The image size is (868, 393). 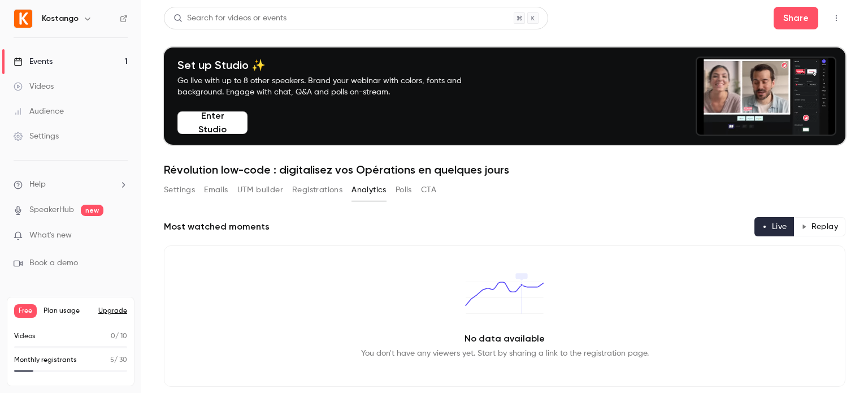 What do you see at coordinates (213, 123) in the screenshot?
I see `button: Enter Studio` at bounding box center [213, 123].